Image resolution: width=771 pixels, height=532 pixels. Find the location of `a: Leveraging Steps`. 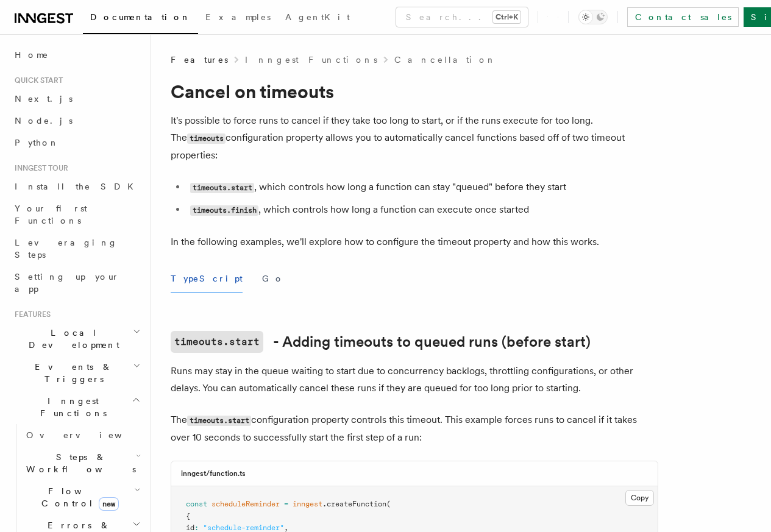

a: Leveraging Steps is located at coordinates (76, 249).